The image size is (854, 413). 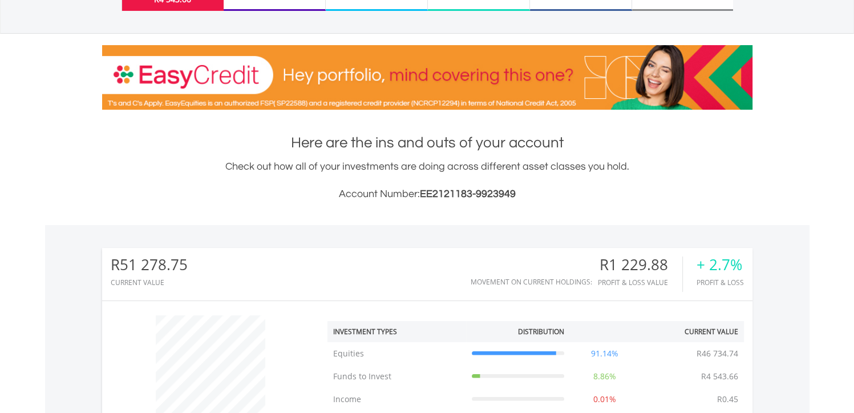 What do you see at coordinates (605, 376) in the screenshot?
I see `td: 8.86%` at bounding box center [605, 376].